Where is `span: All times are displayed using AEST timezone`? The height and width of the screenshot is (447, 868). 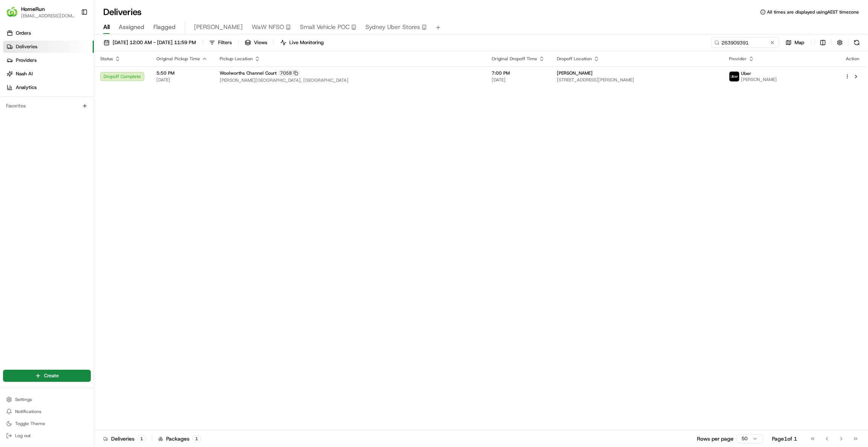 span: All times are displayed using AEST timezone is located at coordinates (813, 12).